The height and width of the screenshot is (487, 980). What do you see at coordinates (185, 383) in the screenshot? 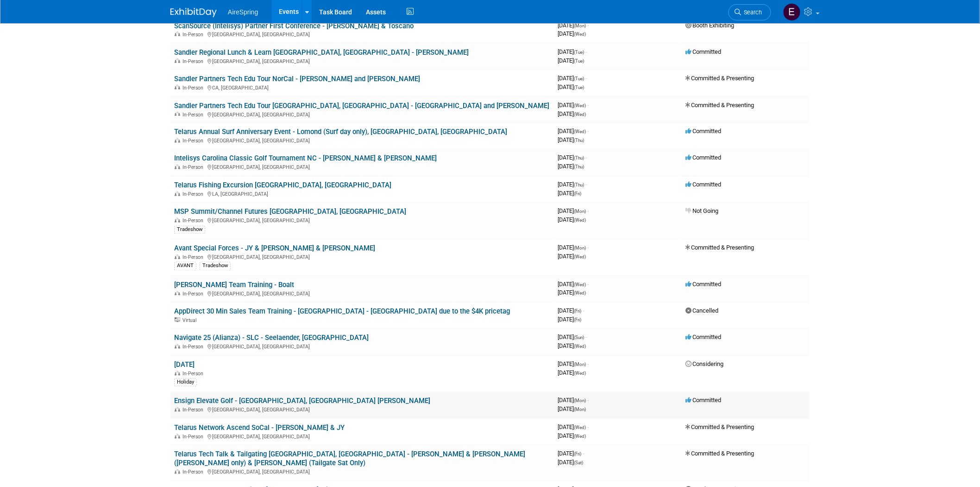
I see `div: Holiday` at bounding box center [185, 383].